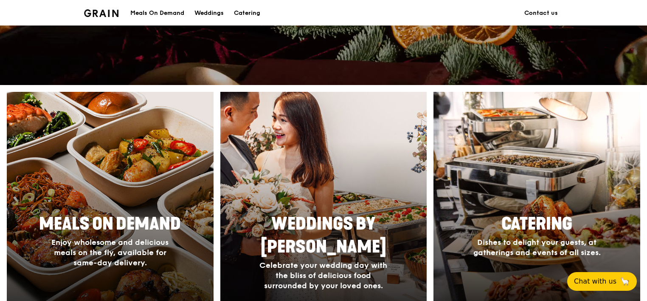 Image resolution: width=647 pixels, height=301 pixels. I want to click on span: Enjoy wholesome and delicious meals on the fly, available for same-day delivery., so click(110, 252).